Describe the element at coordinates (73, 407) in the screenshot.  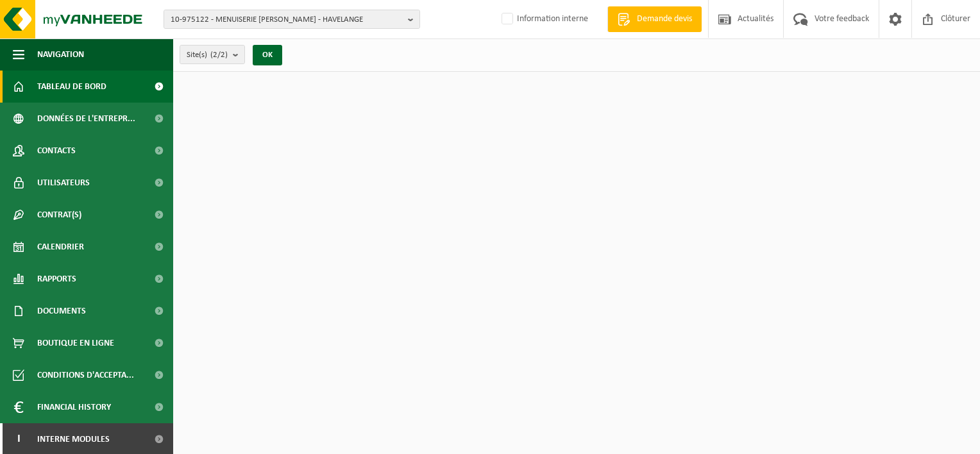
I see `span: Financial History` at that location.